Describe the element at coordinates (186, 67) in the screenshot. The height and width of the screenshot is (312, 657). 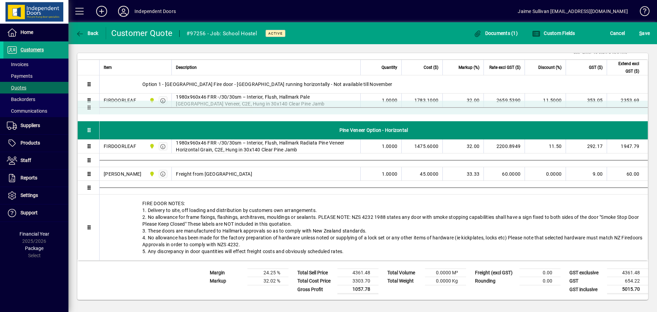
I see `span: Description` at that location.